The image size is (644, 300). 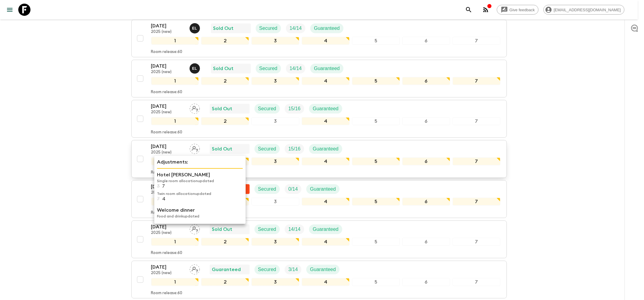 What do you see at coordinates (293, 269) in the screenshot?
I see `p: 3 / 14` at bounding box center [293, 269].